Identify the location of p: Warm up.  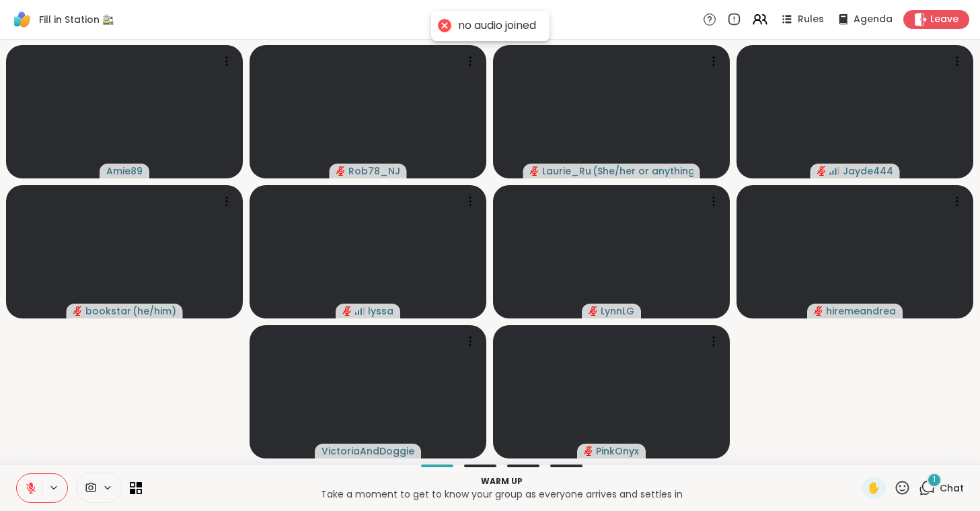
(502, 481).